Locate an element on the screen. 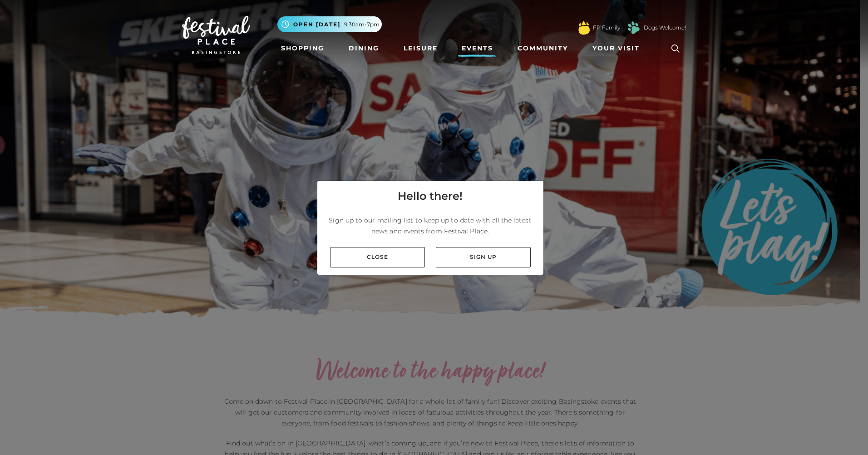  a: Dogs Welcome! is located at coordinates (664, 28).